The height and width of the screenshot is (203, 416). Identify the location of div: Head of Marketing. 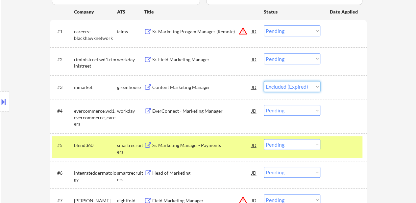
(202, 173).